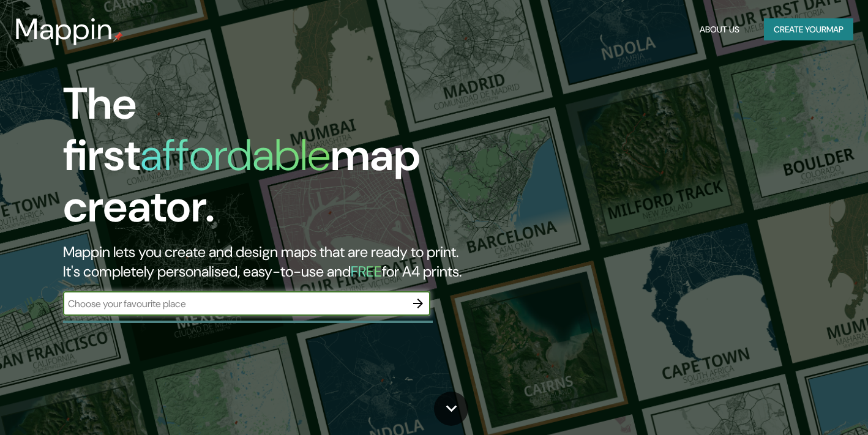 The width and height of the screenshot is (868, 435). I want to click on h1: affordable, so click(235, 154).